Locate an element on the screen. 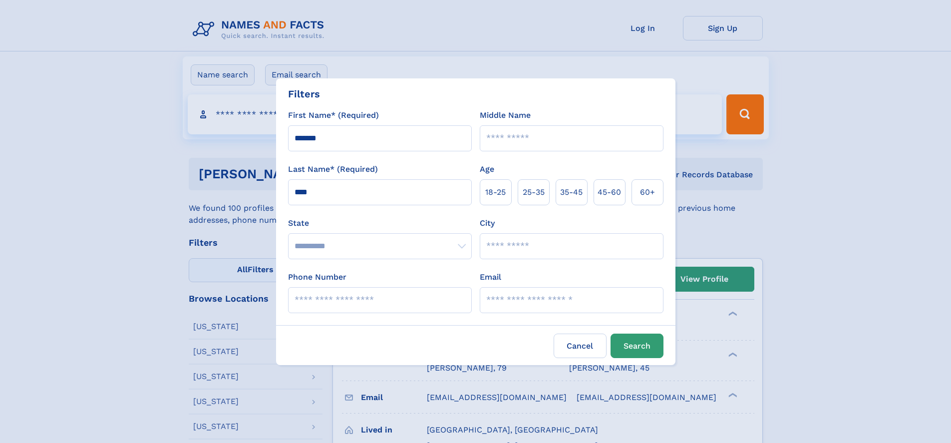 The image size is (951, 443). label: Phone Number is located at coordinates (317, 277).